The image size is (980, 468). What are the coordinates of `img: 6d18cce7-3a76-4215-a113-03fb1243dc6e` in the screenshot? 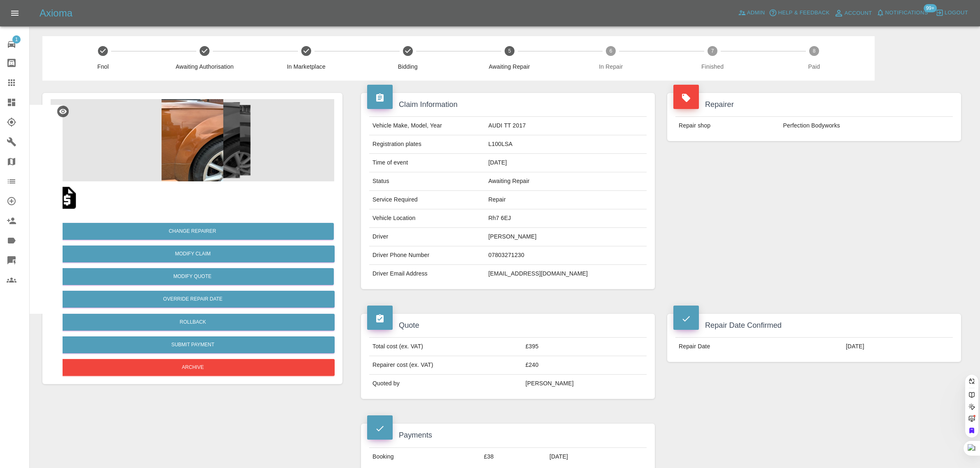 It's located at (192, 141).